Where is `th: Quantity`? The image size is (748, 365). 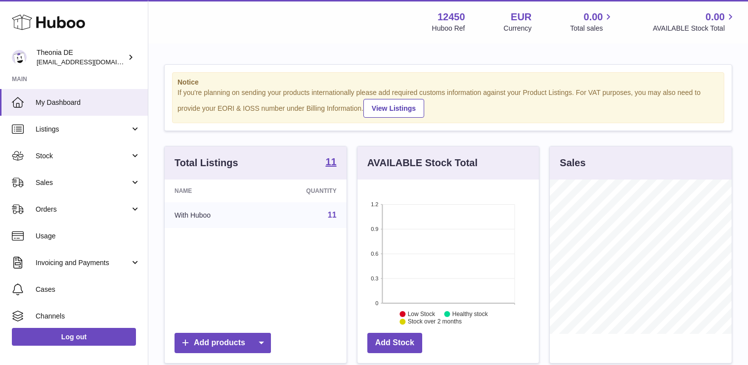
th: Quantity is located at coordinates (303, 191).